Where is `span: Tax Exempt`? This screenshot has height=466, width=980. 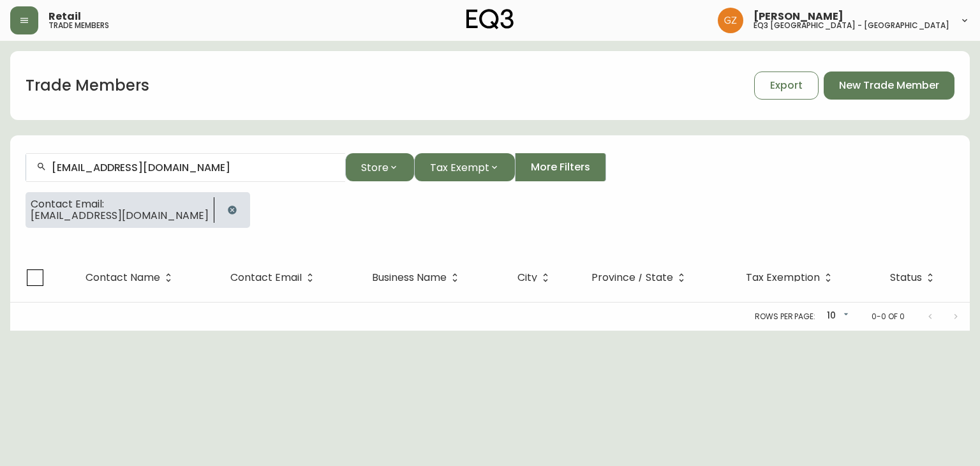 span: Tax Exempt is located at coordinates (459, 167).